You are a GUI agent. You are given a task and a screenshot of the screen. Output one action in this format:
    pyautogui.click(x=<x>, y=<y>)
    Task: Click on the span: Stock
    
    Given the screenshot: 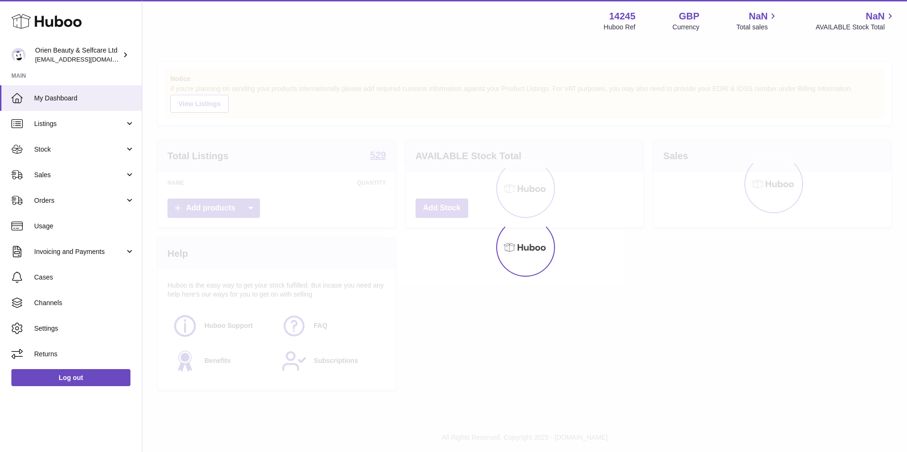 What is the action you would take?
    pyautogui.click(x=79, y=149)
    